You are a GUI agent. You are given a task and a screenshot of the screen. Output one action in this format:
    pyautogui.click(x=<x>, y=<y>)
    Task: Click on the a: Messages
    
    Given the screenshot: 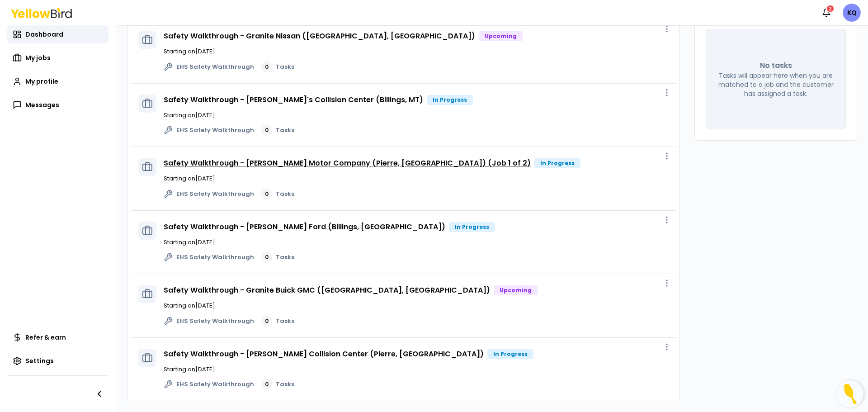 What is the action you would take?
    pyautogui.click(x=58, y=105)
    